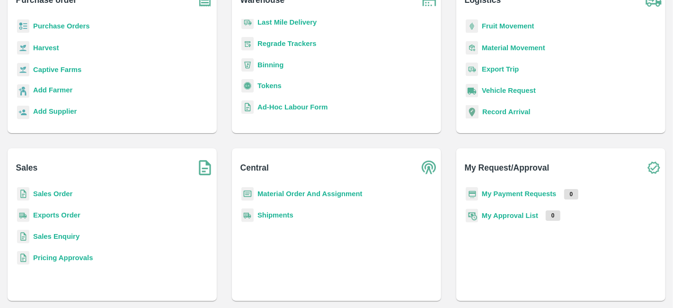 Image resolution: width=673 pixels, height=308 pixels. I want to click on a: Binning, so click(270, 65).